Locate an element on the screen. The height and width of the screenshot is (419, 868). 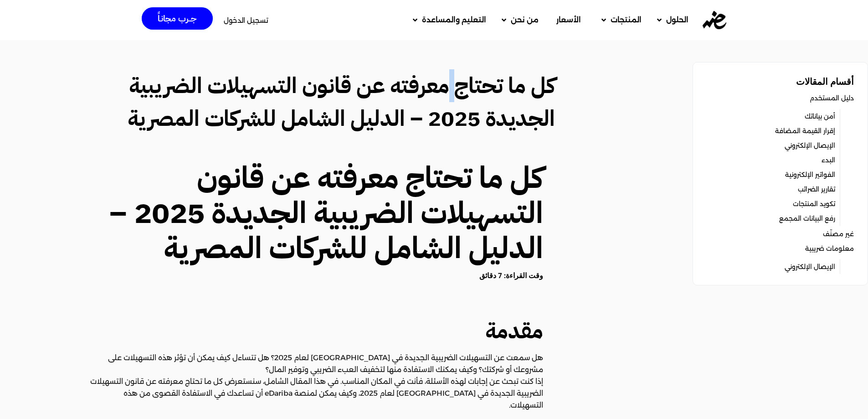
span: المنتجات is located at coordinates (626, 20).